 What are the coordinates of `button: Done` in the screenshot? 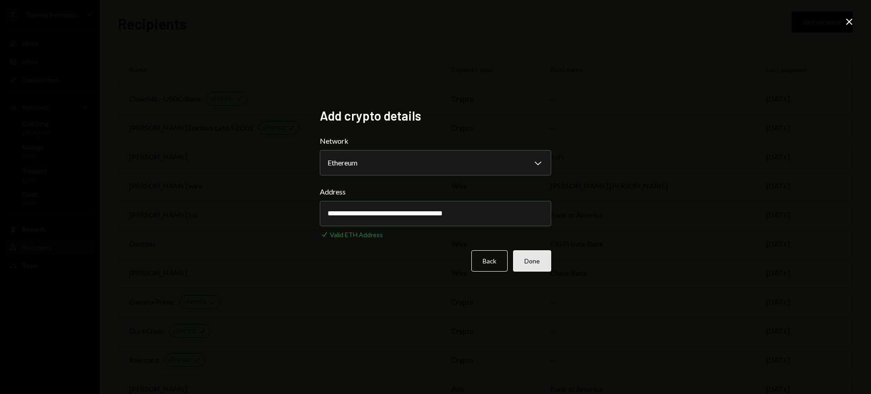 It's located at (532, 261).